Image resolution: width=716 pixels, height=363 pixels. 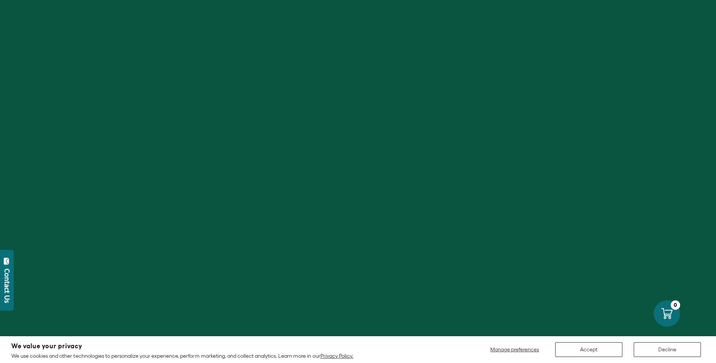 What do you see at coordinates (7, 286) in the screenshot?
I see `div: Contact Us` at bounding box center [7, 286].